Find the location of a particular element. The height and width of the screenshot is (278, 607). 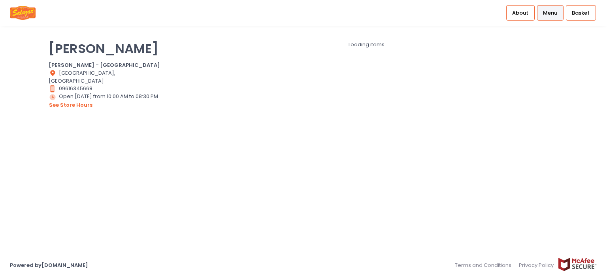

span: Menu is located at coordinates (550, 13).